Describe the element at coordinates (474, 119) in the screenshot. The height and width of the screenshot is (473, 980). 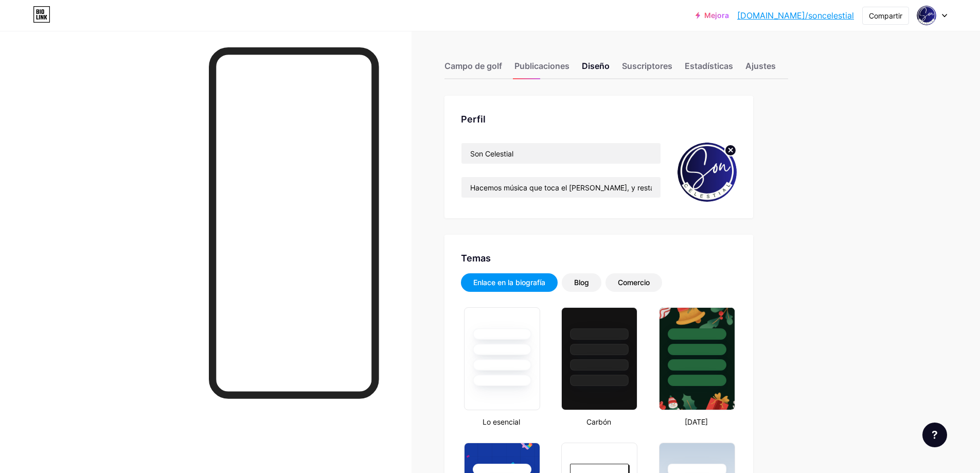
I see `font: Perfil` at that location.